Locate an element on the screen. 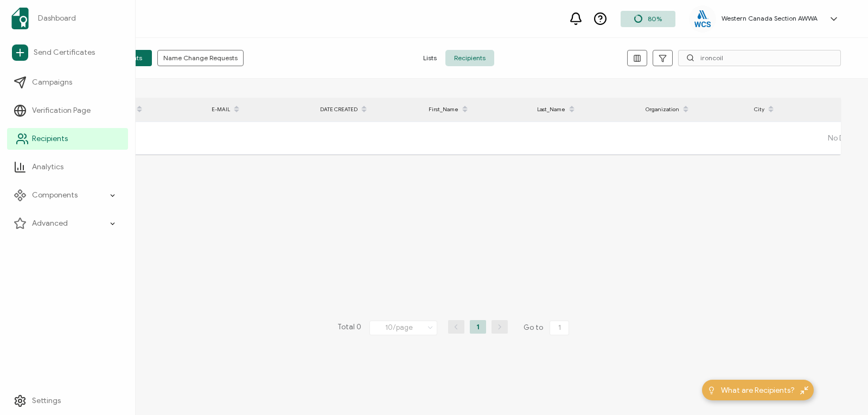  a: Settings is located at coordinates (67, 401).